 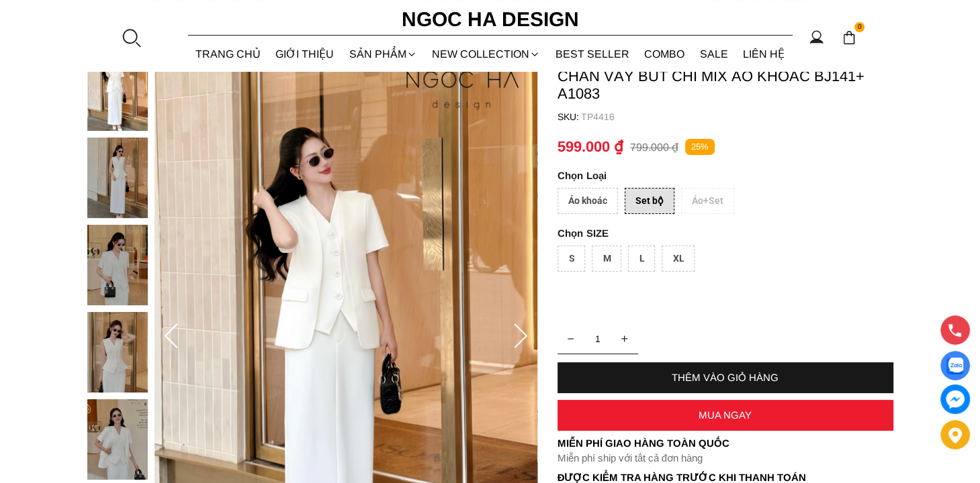 I want to click on div: THÊM VÀO GIỎ HÀNG, so click(x=725, y=378).